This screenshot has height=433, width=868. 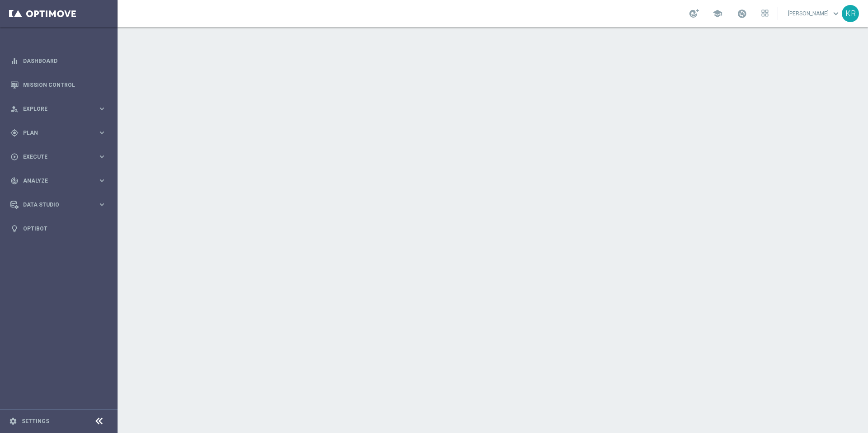 What do you see at coordinates (60, 133) in the screenshot?
I see `span: Plan` at bounding box center [60, 133].